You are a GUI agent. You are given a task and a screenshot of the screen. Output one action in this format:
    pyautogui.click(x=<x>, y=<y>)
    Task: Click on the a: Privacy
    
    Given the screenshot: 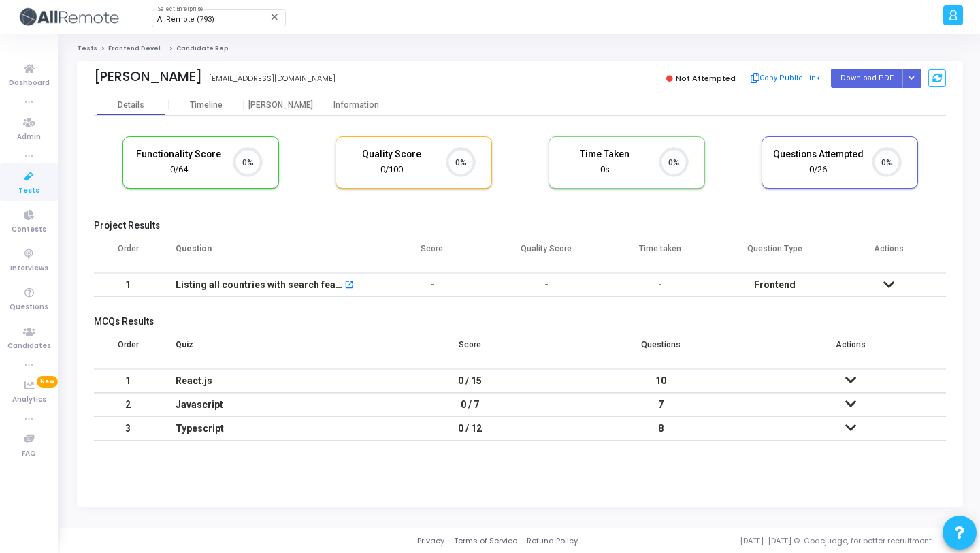 What is the action you would take?
    pyautogui.click(x=431, y=540)
    